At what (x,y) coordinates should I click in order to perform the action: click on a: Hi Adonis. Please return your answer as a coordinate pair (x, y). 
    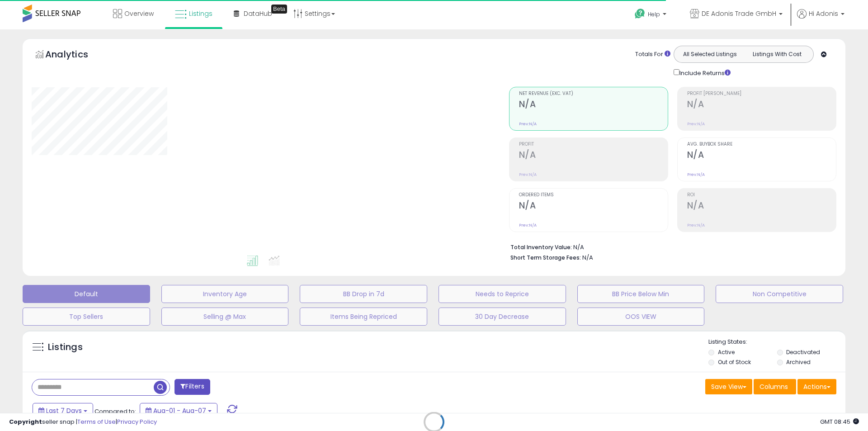
    Looking at the image, I should click on (821, 19).